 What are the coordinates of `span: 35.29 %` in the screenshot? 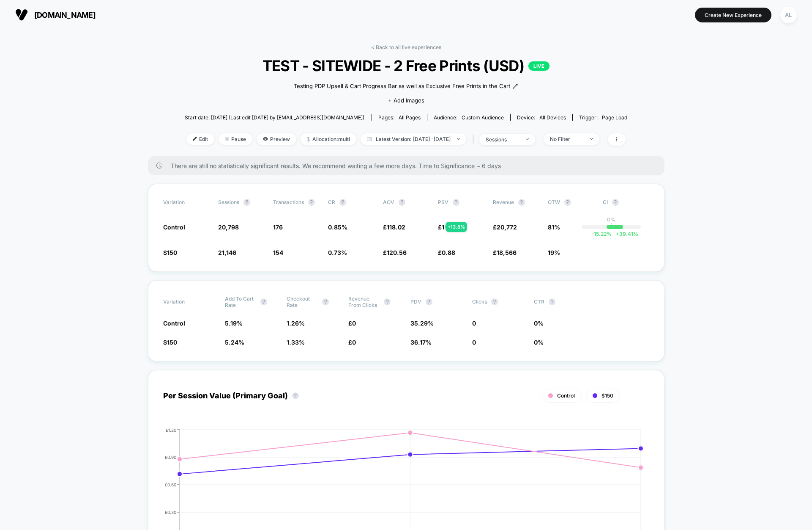 It's located at (422, 323).